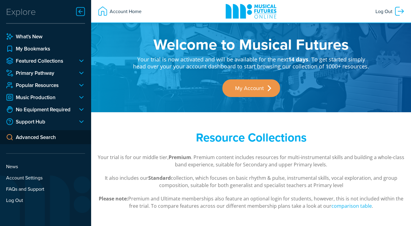 The width and height of the screenshot is (411, 226). I want to click on a: Featured Collections, so click(39, 61).